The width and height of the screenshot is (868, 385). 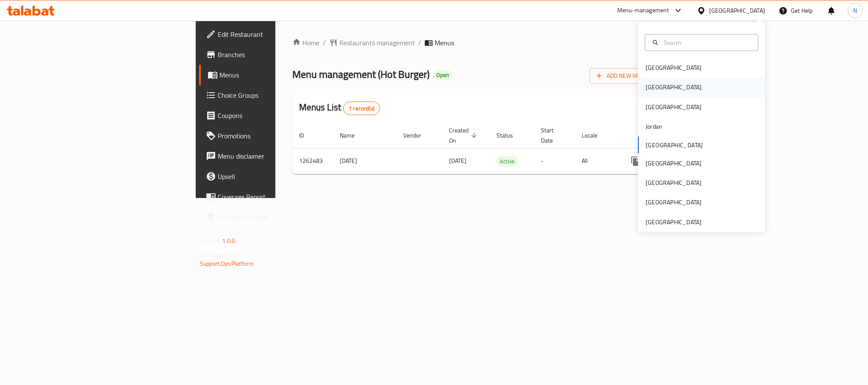 What do you see at coordinates (276, 177) in the screenshot?
I see `span: Upsell` at bounding box center [276, 177].